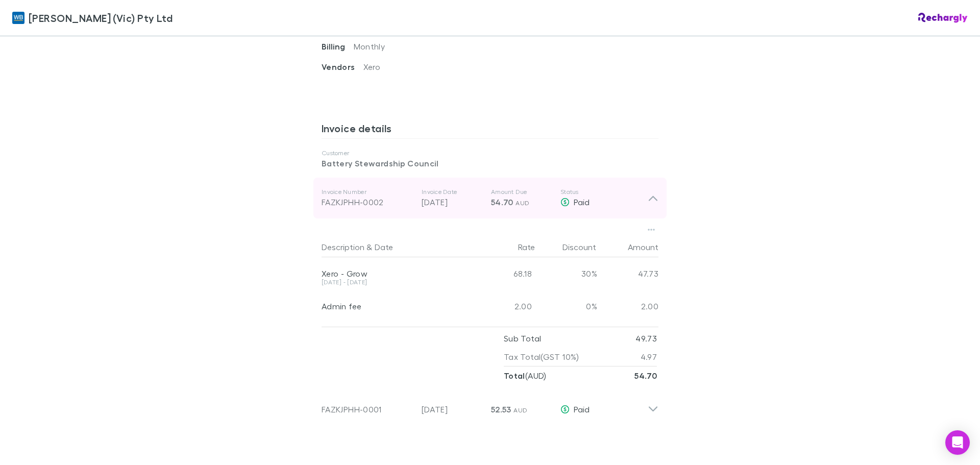 The width and height of the screenshot is (980, 465). I want to click on button: Description, so click(343, 247).